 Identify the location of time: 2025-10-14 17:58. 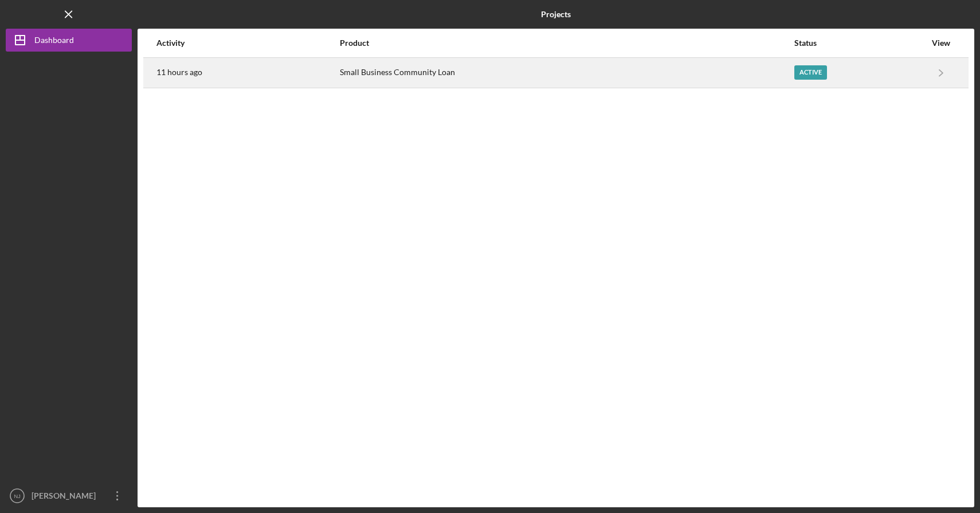
(180, 72).